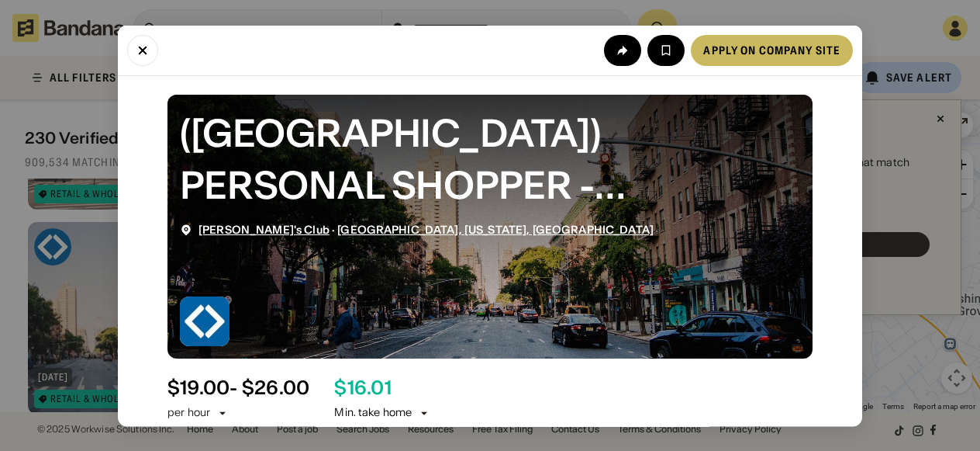 The image size is (980, 451). What do you see at coordinates (238, 387) in the screenshot?
I see `div: $ 19.00 - $26.00` at bounding box center [238, 387].